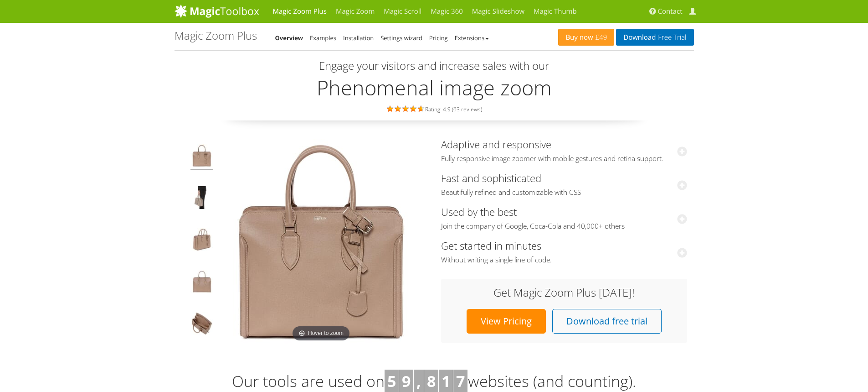 The width and height of the screenshot is (868, 392). I want to click on a: 63 reviews, so click(467, 109).